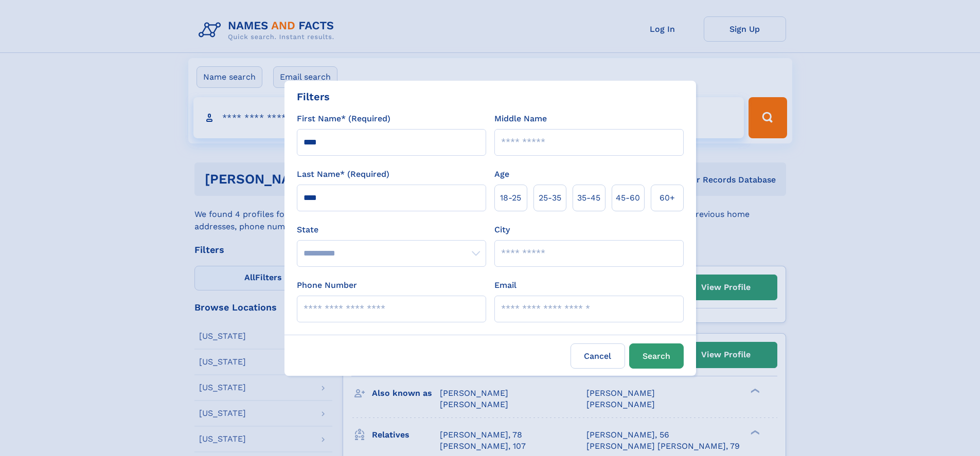 The width and height of the screenshot is (980, 456). What do you see at coordinates (505, 285) in the screenshot?
I see `label: Email` at bounding box center [505, 285].